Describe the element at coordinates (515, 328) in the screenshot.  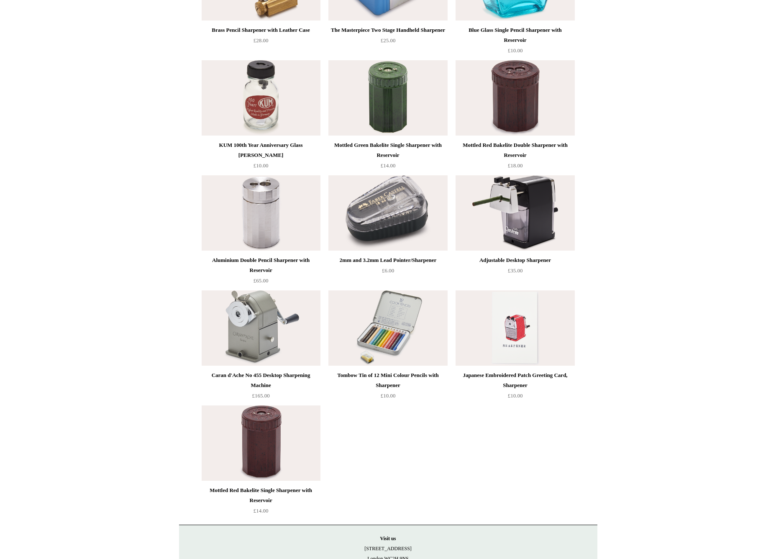
I see `img: Japanese Embroidered Patch Greeting Card, Sharpener` at that location.